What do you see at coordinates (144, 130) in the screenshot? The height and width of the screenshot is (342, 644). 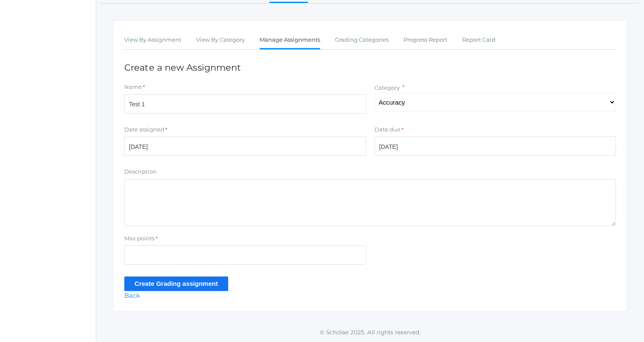 I see `label: Date assigned` at bounding box center [144, 130].